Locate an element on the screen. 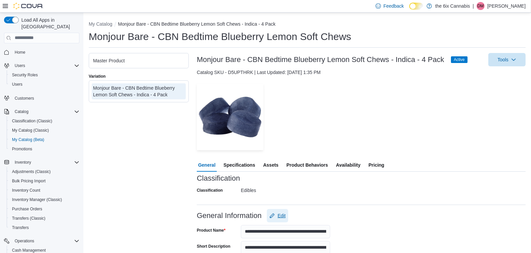  a: Inventory Count is located at coordinates (26, 191).